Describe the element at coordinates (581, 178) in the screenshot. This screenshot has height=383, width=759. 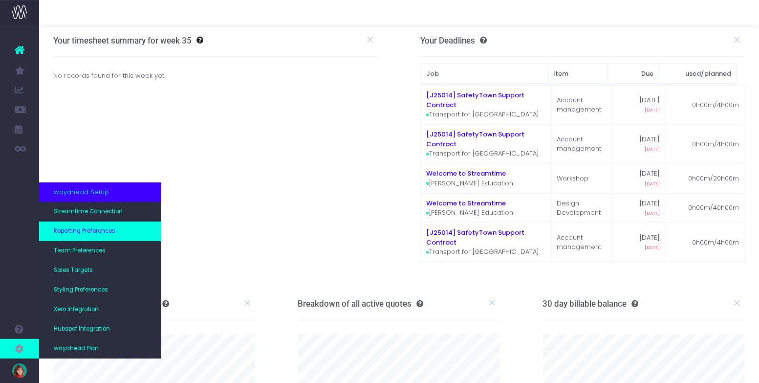
I see `td: Workshop` at that location.